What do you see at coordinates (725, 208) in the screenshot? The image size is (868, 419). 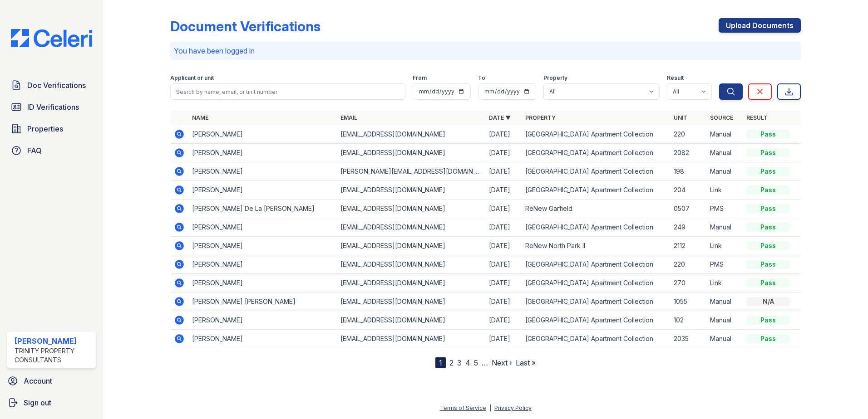 I see `td: PMS` at bounding box center [725, 208].